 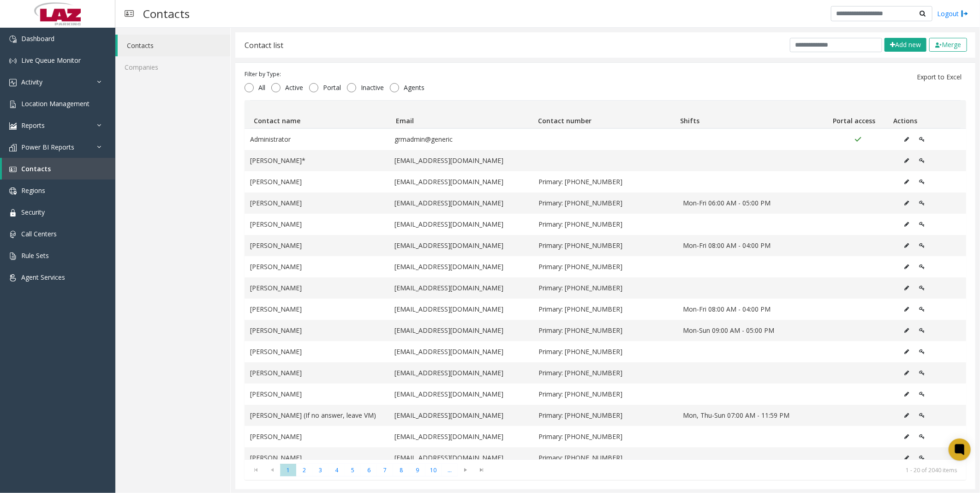 What do you see at coordinates (749, 330) in the screenshot?
I see `span: Mon-Sun 09:00 AM - 05:00 PM` at bounding box center [749, 330].